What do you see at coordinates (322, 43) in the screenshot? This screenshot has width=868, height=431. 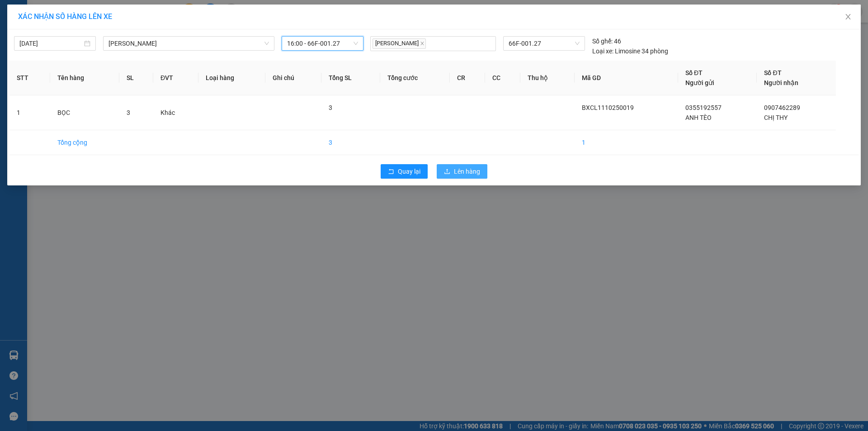 I see `span: 16:00 - 66F-001.27` at bounding box center [322, 43].